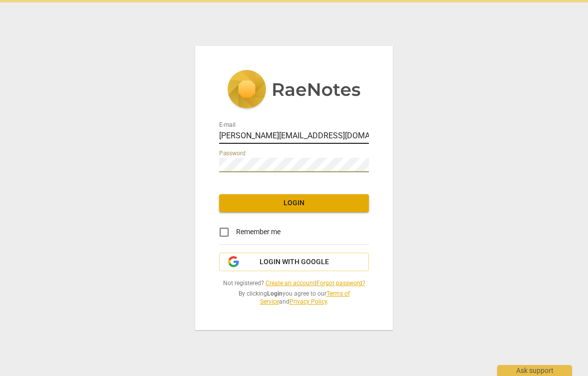 Image resolution: width=588 pixels, height=376 pixels. What do you see at coordinates (294, 90) in the screenshot?
I see `img: 5ac2273c67554f335776073100b6d88f.svg` at bounding box center [294, 90].